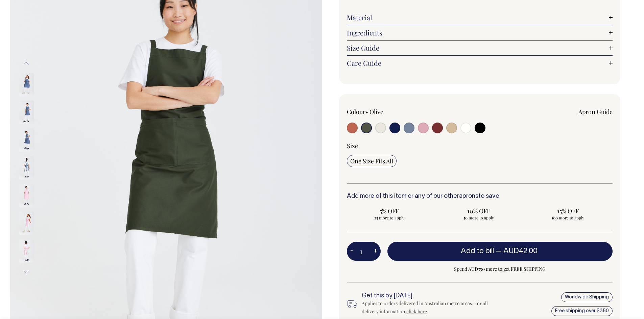 This screenshot has width=644, height=319. What do you see at coordinates (520, 251) in the screenshot?
I see `span: AUD42.00` at bounding box center [520, 251].